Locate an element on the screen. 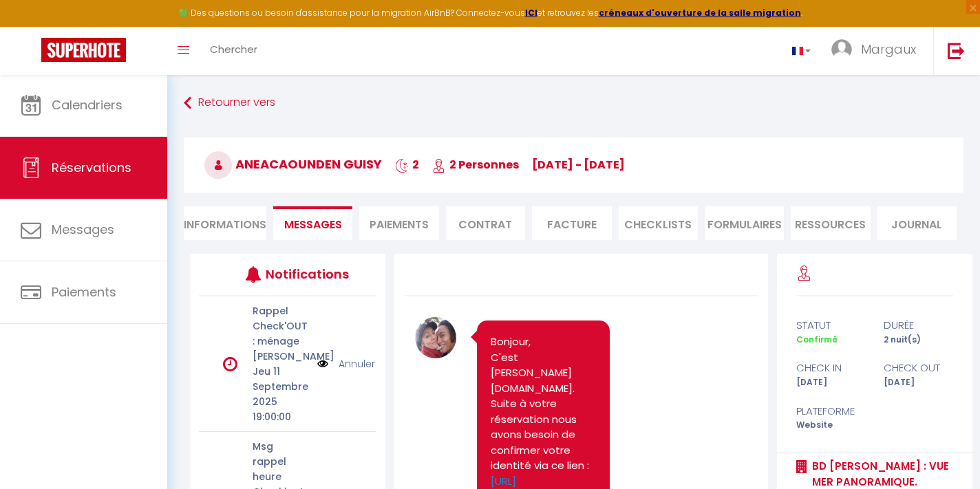 This screenshot has height=489, width=980. div: 2 nuit(s) is located at coordinates (918, 340).